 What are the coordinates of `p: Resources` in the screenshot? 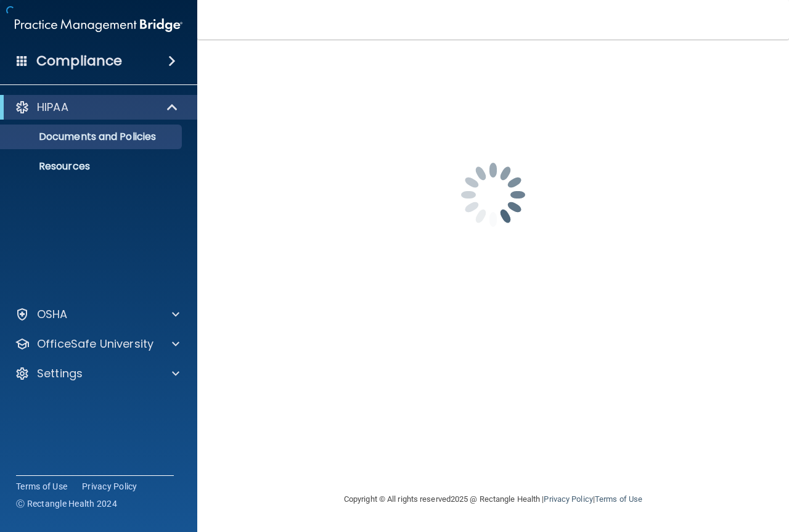 It's located at (92, 166).